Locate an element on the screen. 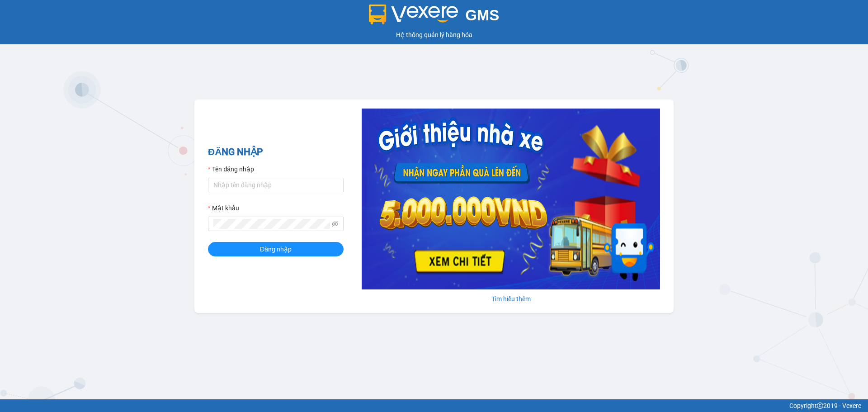 The height and width of the screenshot is (412, 868). button: Đăng nhập is located at coordinates (276, 249).